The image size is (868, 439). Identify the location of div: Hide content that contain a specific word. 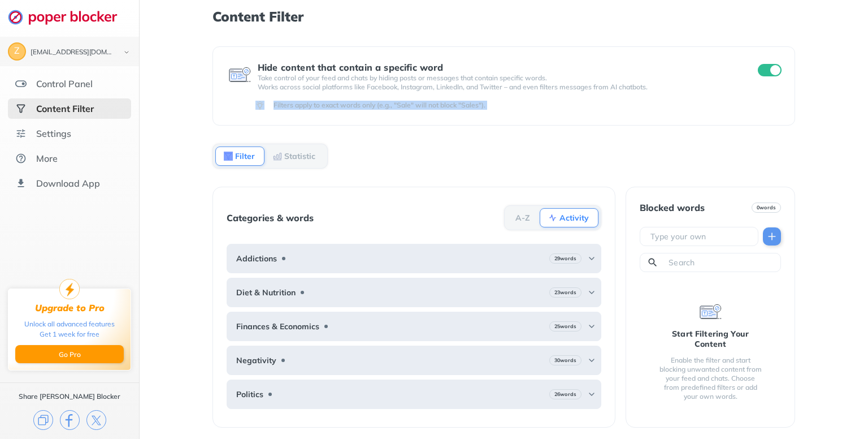
(497, 68).